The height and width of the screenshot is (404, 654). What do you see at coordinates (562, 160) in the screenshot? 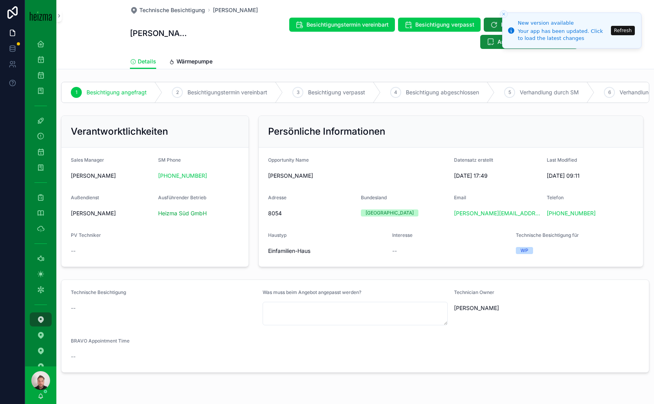
I see `span: Last Modified` at bounding box center [562, 160].